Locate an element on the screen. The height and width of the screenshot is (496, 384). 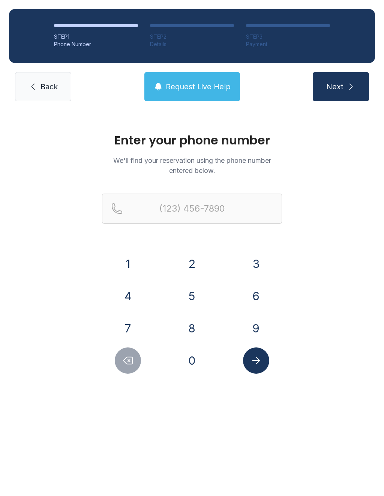
span: Next is located at coordinates (335, 87).